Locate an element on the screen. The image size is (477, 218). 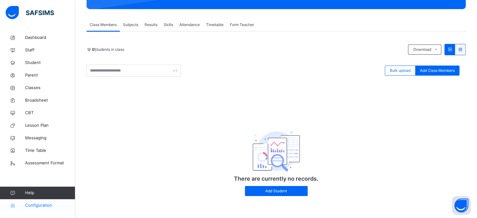
span: Download is located at coordinates (422, 50).